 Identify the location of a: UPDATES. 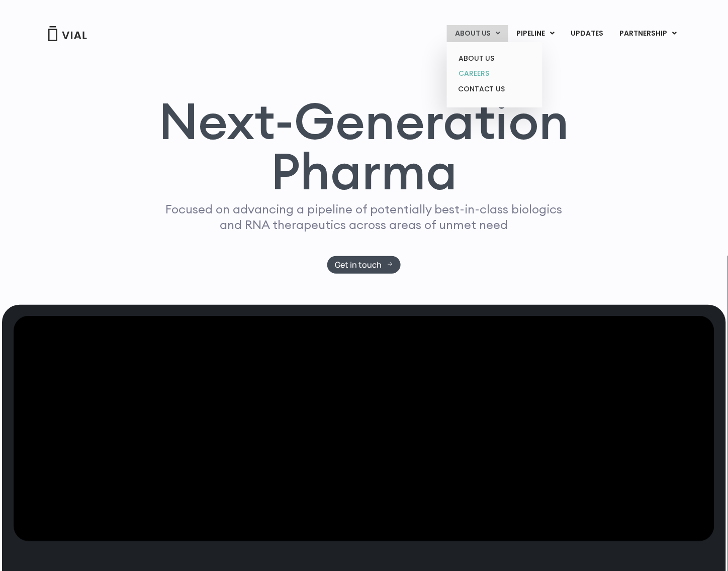
(587, 34).